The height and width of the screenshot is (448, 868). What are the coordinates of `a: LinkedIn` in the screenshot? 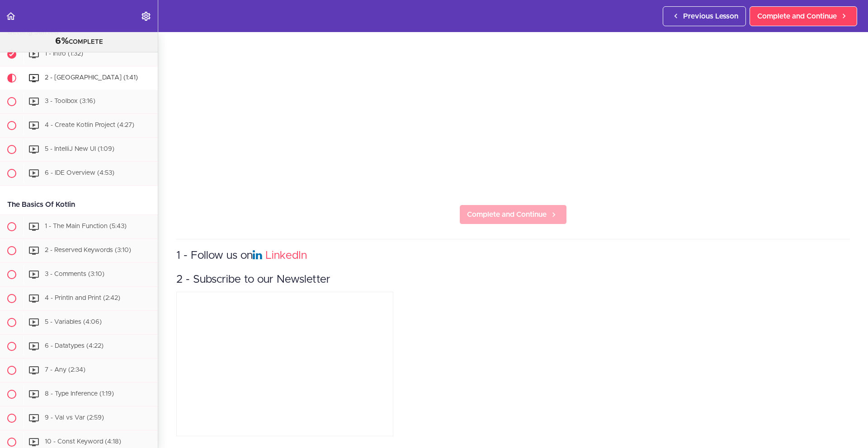 It's located at (286, 256).